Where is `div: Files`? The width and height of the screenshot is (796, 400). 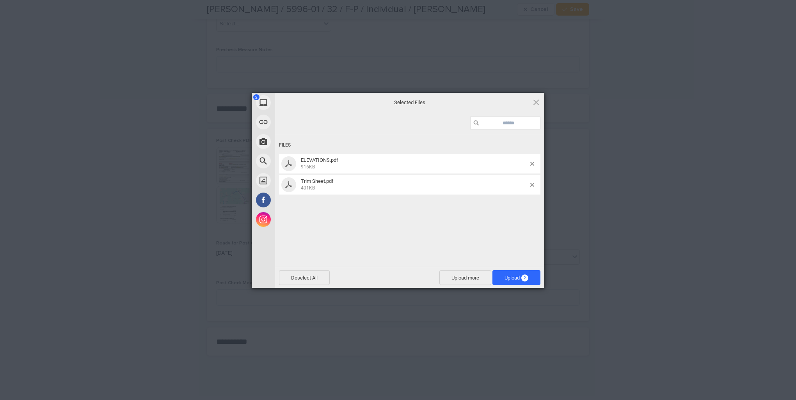
div: Files is located at coordinates (410, 145).